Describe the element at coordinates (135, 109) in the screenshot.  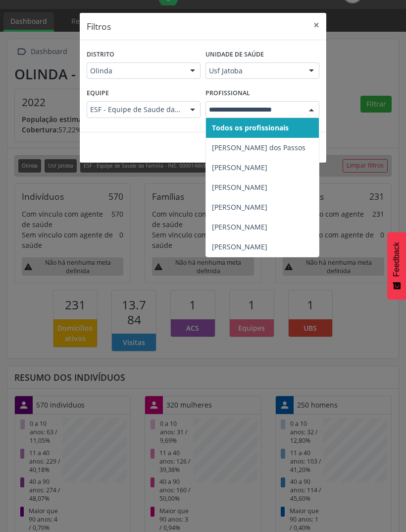
I see `span: ESF - Equipe de Saude da Familia - INE: 0000148695` at that location.